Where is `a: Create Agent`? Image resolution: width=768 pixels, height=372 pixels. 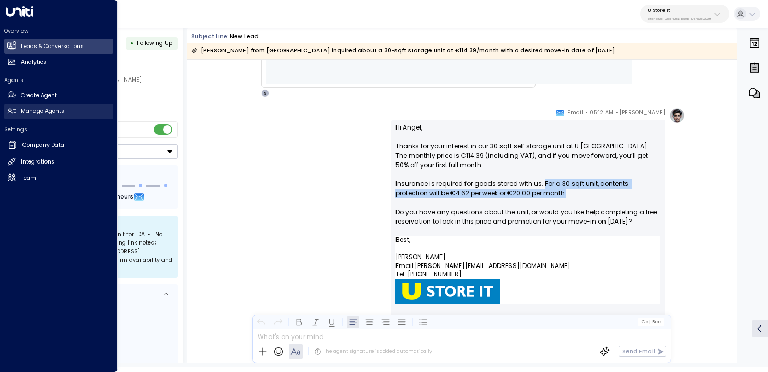 a: Create Agent is located at coordinates (59, 95).